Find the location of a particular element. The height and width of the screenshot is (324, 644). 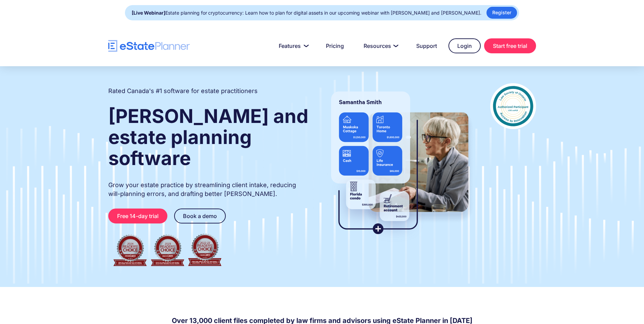

a: home is located at coordinates (149, 46).